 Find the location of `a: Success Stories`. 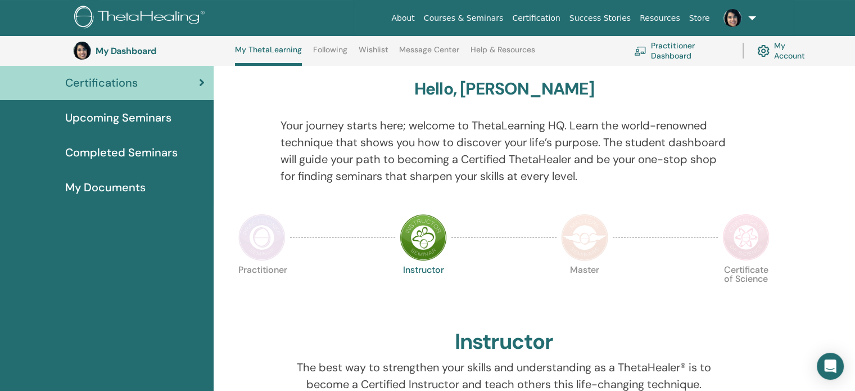

a: Success Stories is located at coordinates (600, 18).